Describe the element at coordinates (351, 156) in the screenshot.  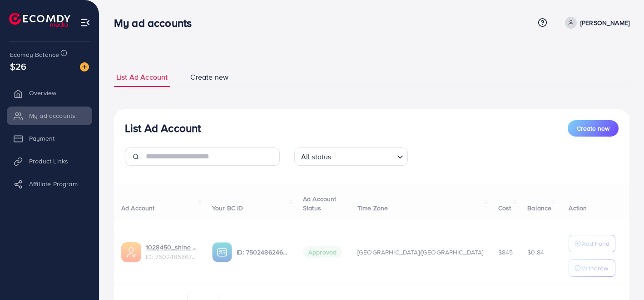
I see `div: Search for option` at that location.